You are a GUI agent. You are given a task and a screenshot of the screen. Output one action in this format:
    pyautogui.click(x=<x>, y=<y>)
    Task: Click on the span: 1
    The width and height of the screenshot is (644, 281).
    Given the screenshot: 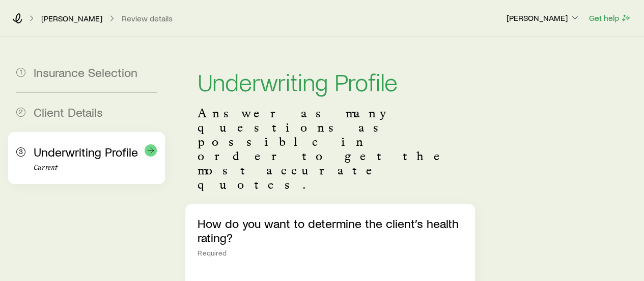 What is the action you would take?
    pyautogui.click(x=21, y=72)
    